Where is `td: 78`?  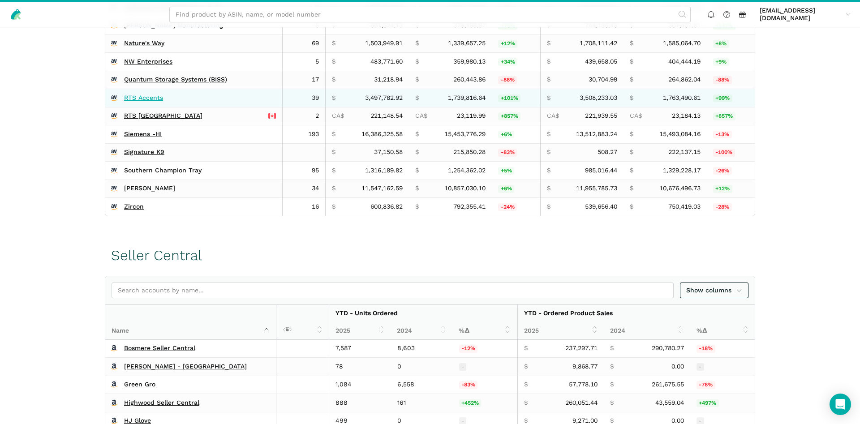
td: 78 is located at coordinates (360, 367).